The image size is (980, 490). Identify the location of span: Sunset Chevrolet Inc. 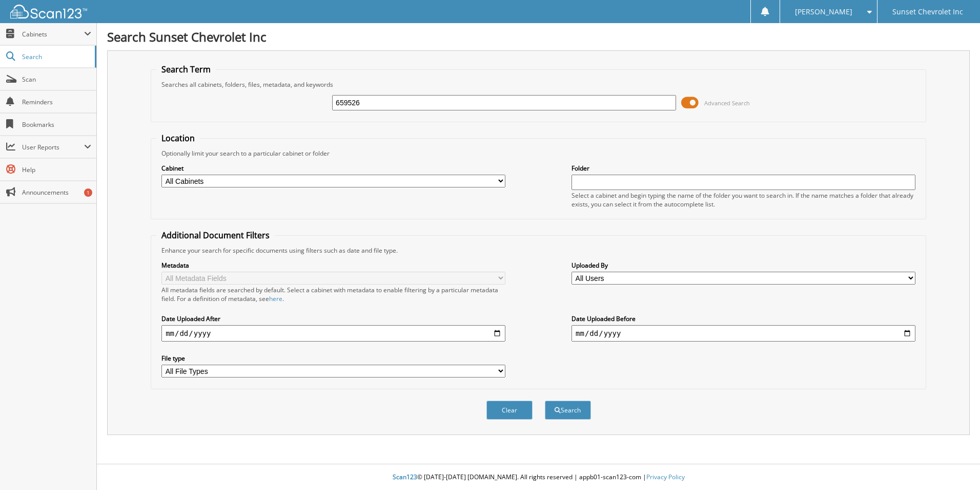
(928, 12).